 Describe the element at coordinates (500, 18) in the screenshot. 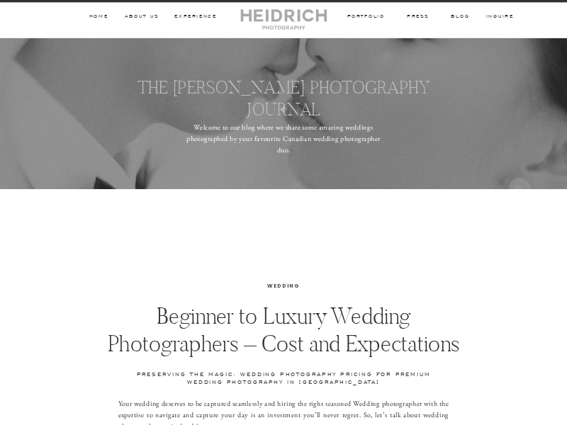

I see `a: inquire` at that location.